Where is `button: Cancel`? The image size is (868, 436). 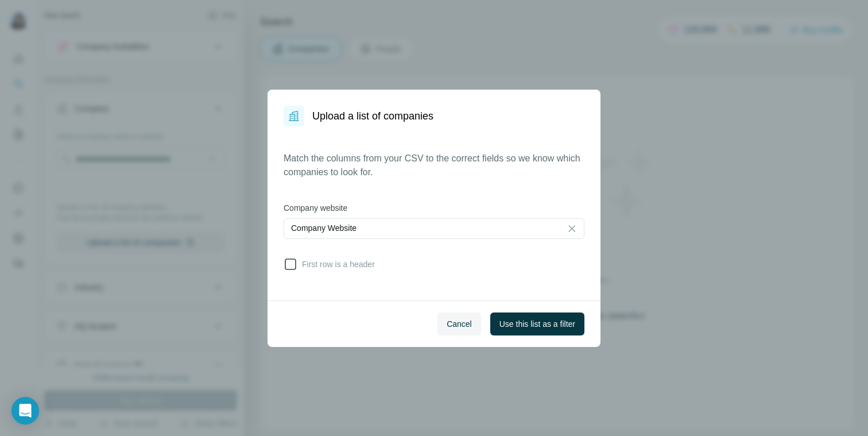 button: Cancel is located at coordinates (459, 324).